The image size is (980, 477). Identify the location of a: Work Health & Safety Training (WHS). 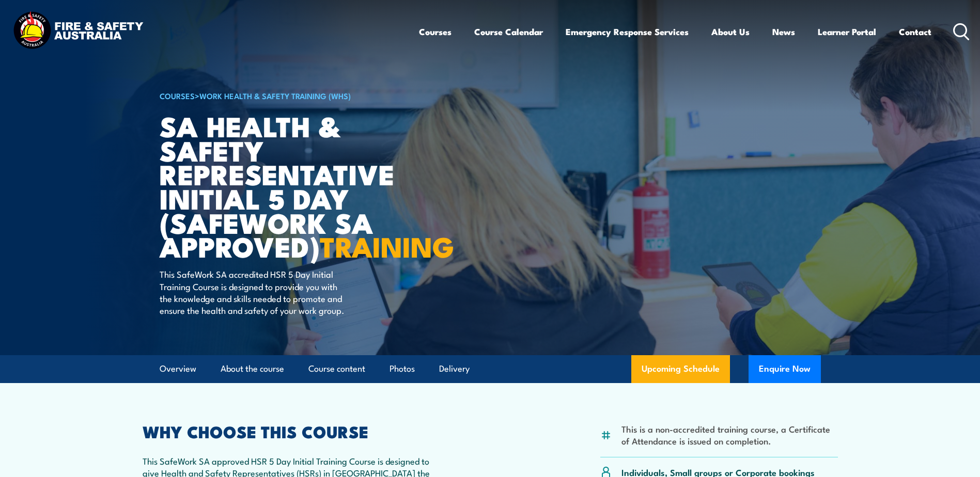
(275, 95).